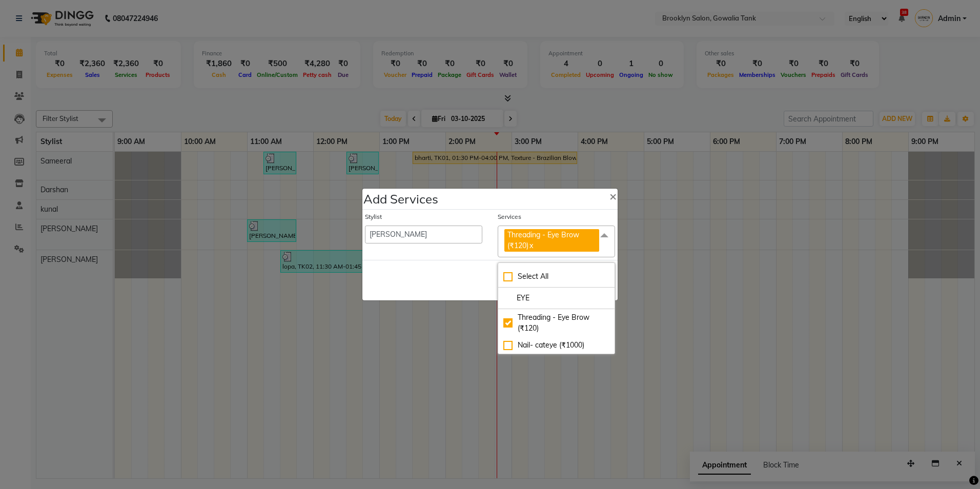 This screenshot has height=489, width=980. I want to click on div: Select All, so click(556, 277).